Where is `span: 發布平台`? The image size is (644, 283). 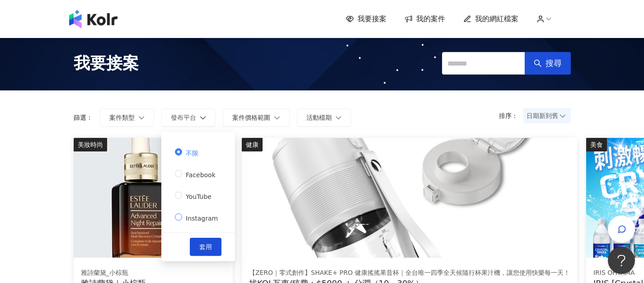
span: 發布平台 is located at coordinates (183, 118).